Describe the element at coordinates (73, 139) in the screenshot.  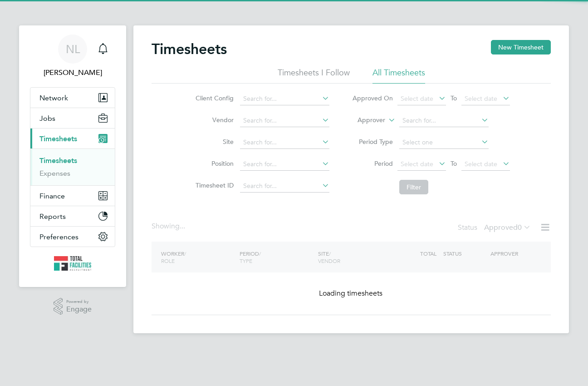
I see `button: Timesheets` at that location.